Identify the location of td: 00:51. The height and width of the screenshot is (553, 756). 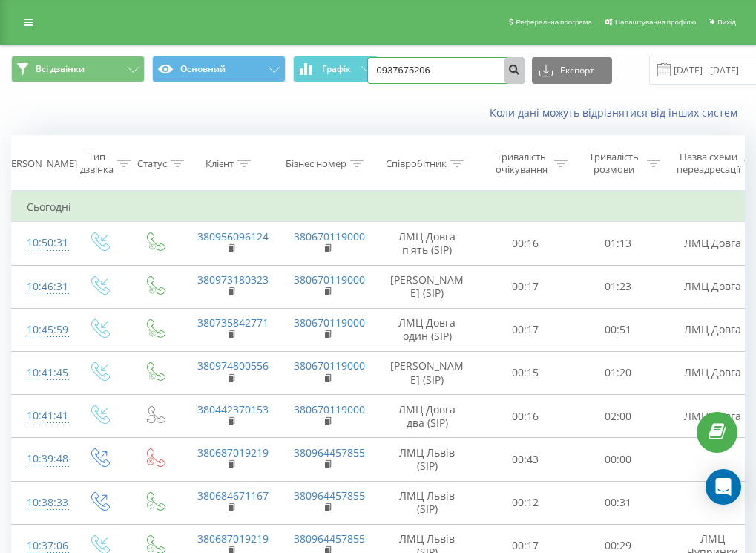
(618, 330).